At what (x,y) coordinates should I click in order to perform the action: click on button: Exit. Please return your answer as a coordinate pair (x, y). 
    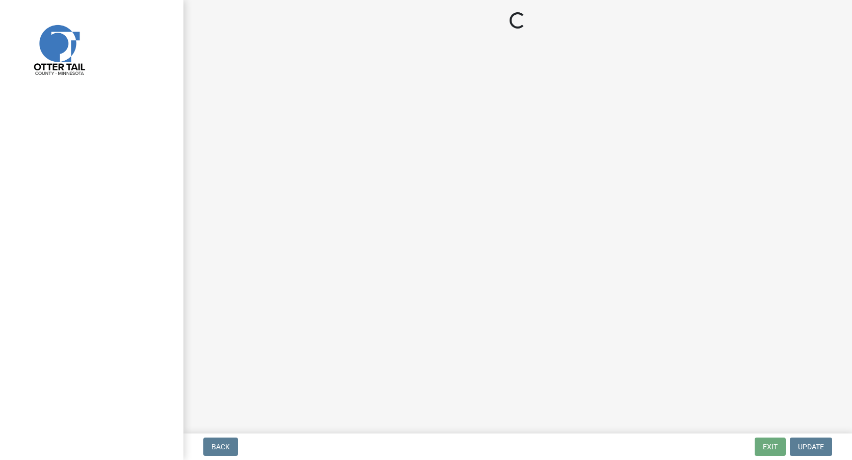
    Looking at the image, I should click on (770, 446).